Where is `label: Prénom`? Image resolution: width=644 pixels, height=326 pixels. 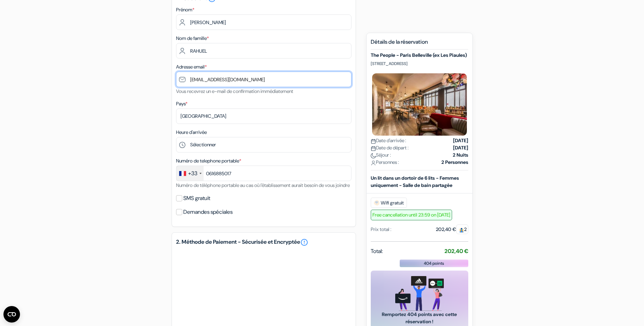 label: Prénom is located at coordinates (185, 10).